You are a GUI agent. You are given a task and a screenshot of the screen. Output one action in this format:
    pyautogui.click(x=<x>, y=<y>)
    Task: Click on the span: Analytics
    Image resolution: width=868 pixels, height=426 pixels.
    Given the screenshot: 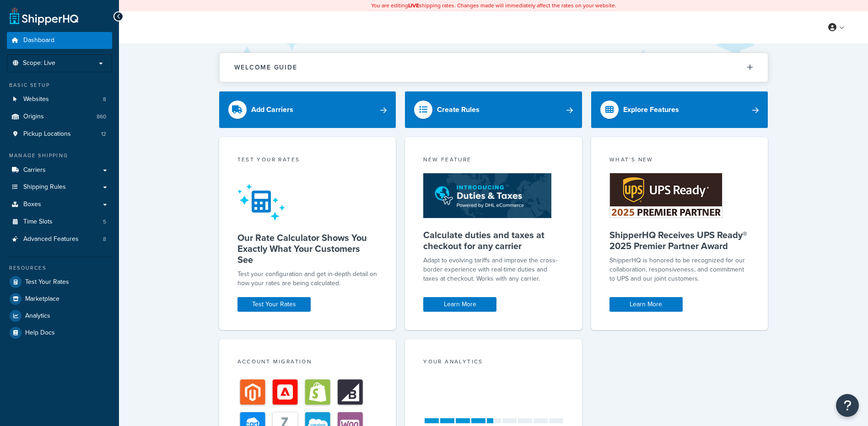 What is the action you would take?
    pyautogui.click(x=38, y=316)
    